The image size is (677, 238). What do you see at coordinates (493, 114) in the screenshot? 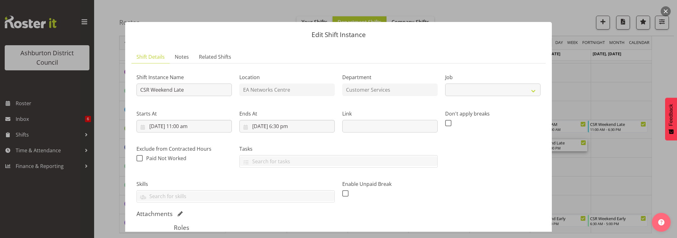
I see `label: Don't apply breaks` at bounding box center [493, 114].